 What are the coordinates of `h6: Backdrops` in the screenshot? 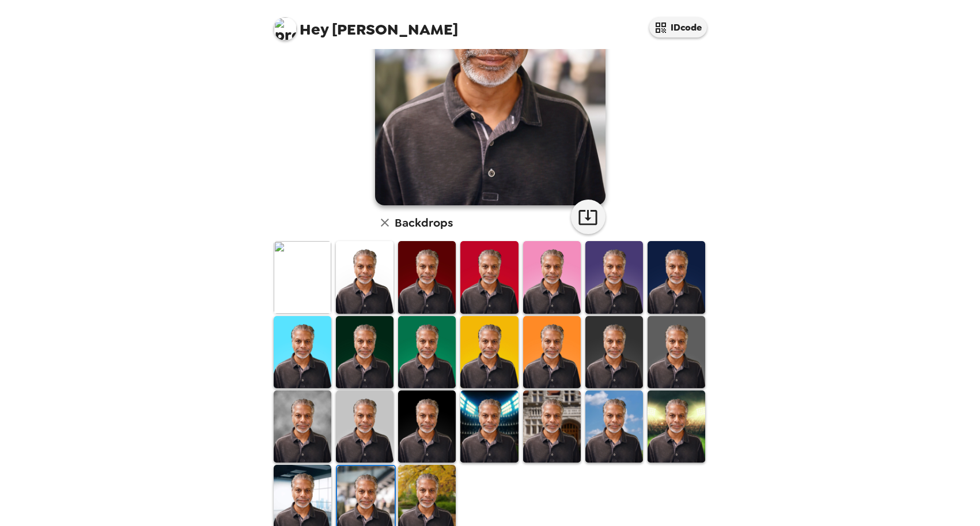 It's located at (423, 223).